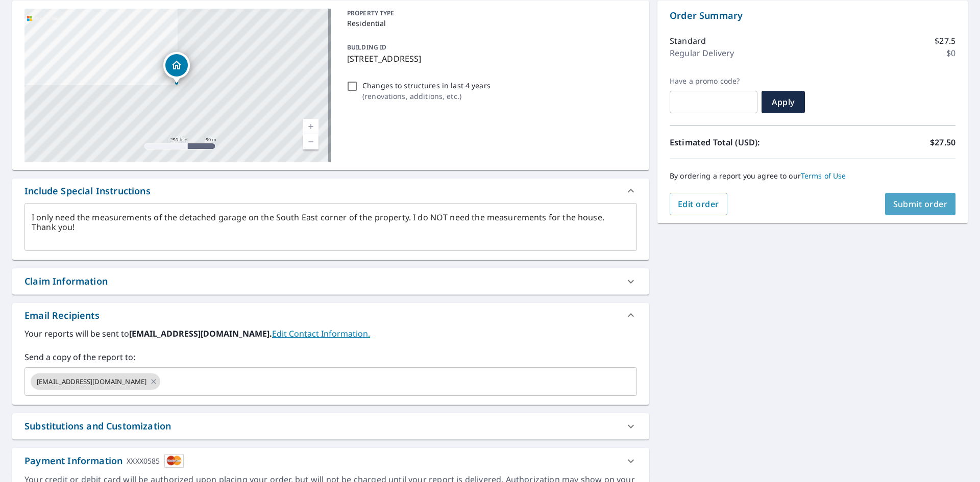 Image resolution: width=980 pixels, height=482 pixels. I want to click on label: Your reports will be sent to, so click(330, 333).